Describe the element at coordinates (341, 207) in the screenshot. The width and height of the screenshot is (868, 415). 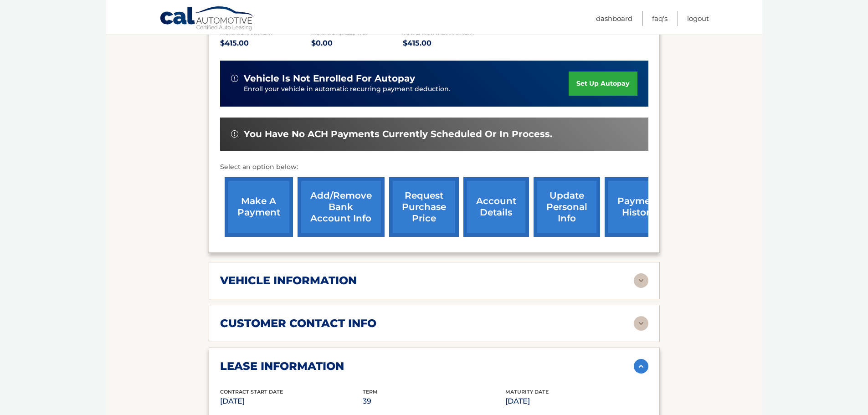
I see `a: Add/Remove bank account info` at that location.